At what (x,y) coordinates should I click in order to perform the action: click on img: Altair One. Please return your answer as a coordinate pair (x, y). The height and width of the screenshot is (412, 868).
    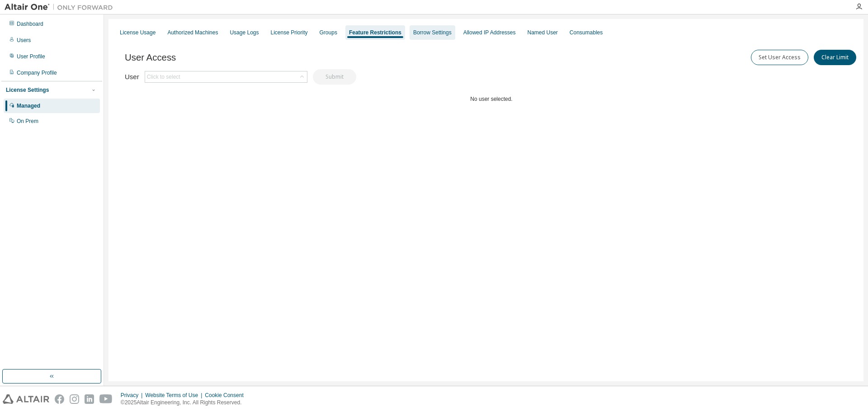
    Looking at the image, I should click on (61, 7).